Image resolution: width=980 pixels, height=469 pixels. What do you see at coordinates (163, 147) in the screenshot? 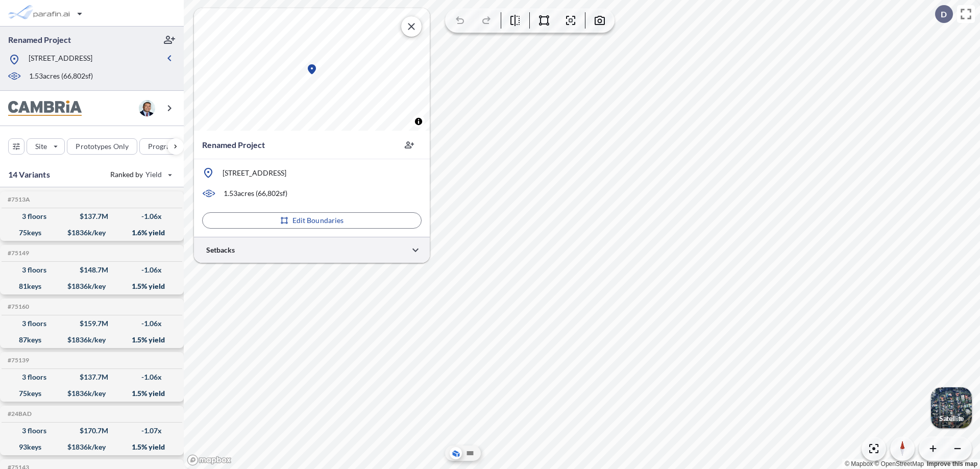
I see `p: Program` at bounding box center [163, 147].